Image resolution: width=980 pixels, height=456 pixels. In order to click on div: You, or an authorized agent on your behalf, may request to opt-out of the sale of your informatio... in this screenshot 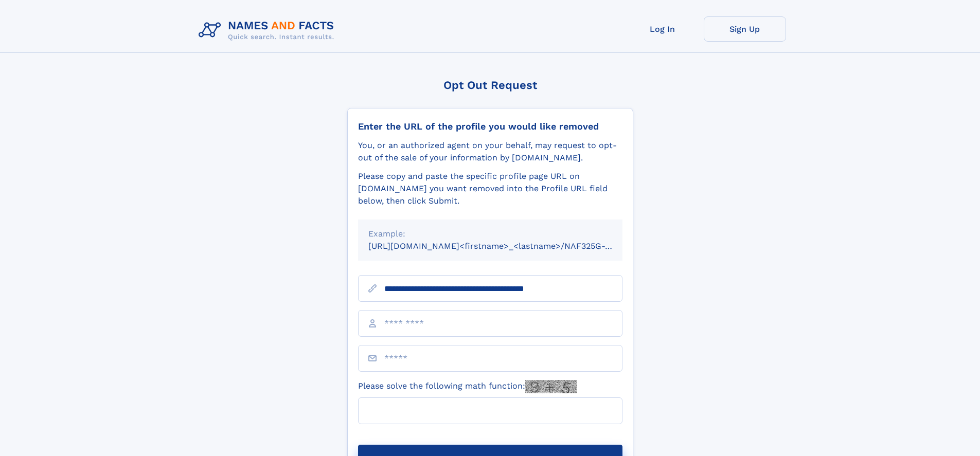, I will do `click(490, 152)`.